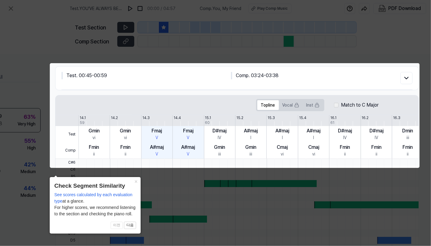 Image resolution: width=431 pixels, height=246 pixels. I want to click on button: Close, so click(136, 181).